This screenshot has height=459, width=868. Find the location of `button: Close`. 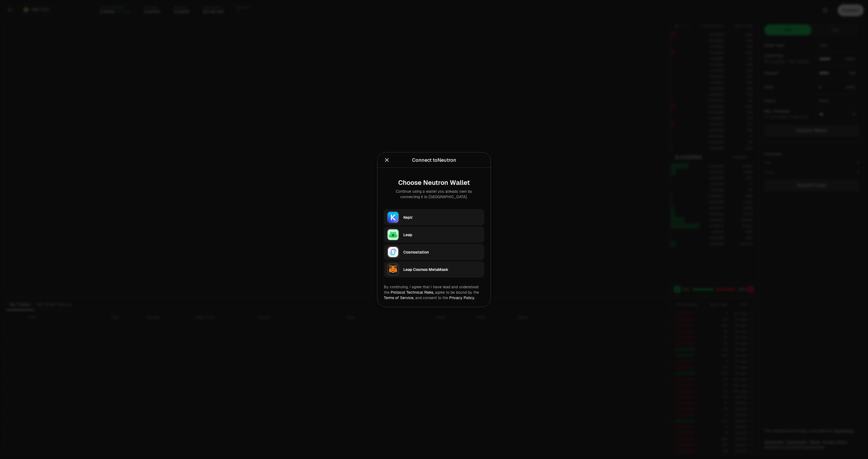

button: Close is located at coordinates (387, 160).